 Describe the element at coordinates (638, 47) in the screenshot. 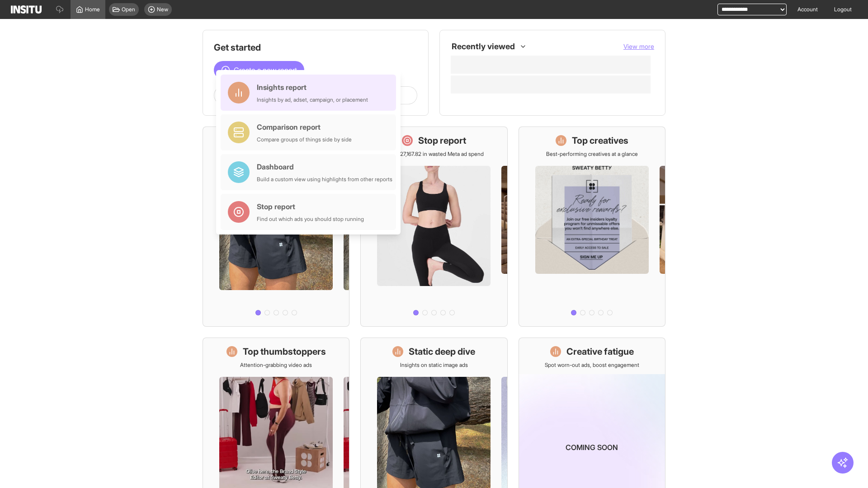

I see `button: View more` at that location.